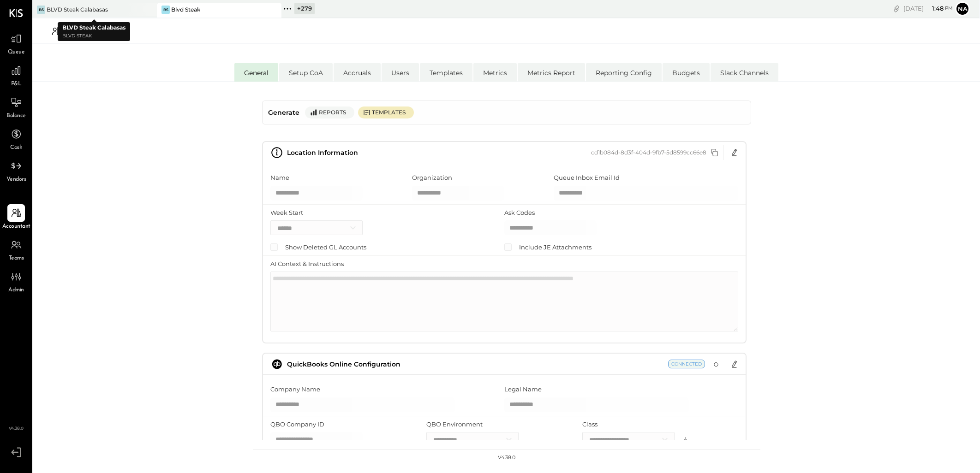 This screenshot has height=473, width=980. What do you see at coordinates (286, 213) in the screenshot?
I see `label: Week Start` at bounding box center [286, 213].